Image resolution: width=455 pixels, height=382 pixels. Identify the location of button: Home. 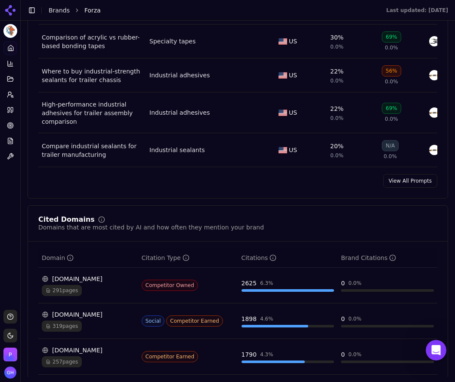
(143, 12).